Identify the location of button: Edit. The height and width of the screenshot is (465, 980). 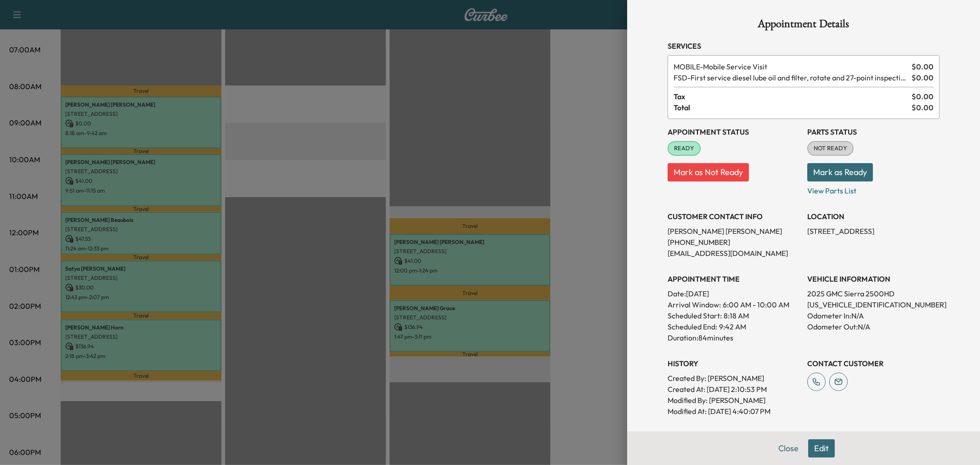
(822, 448).